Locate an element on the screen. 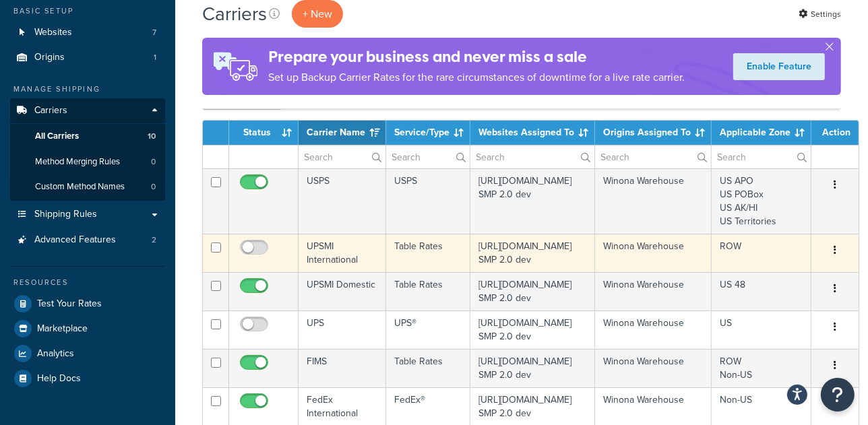 The image size is (868, 425). td: UPS® is located at coordinates (428, 330).